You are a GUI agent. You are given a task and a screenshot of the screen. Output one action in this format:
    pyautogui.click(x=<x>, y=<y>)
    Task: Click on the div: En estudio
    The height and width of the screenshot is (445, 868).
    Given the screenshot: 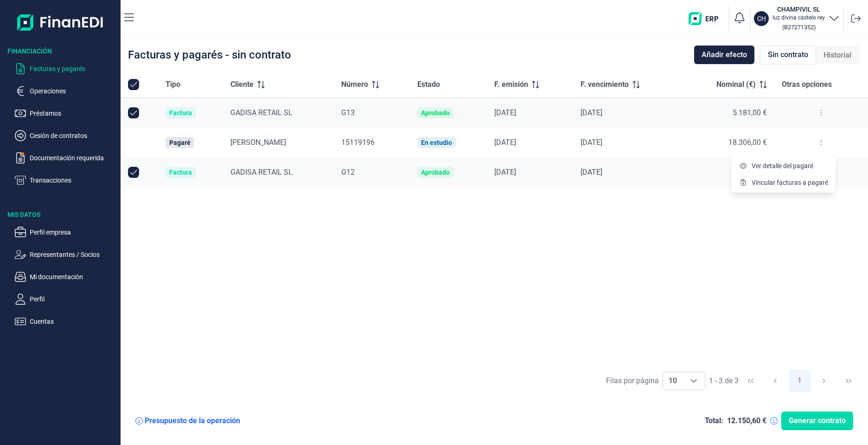 What is the action you would take?
    pyautogui.click(x=437, y=142)
    